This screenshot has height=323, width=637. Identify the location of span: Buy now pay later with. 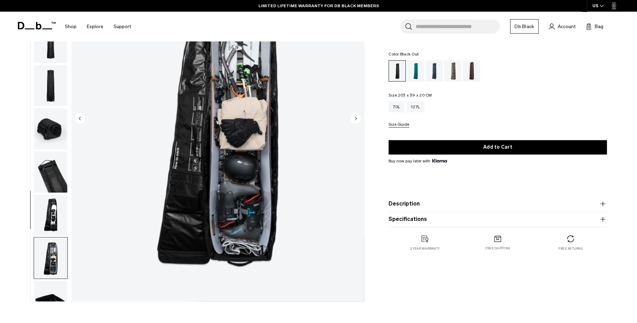
(417, 161).